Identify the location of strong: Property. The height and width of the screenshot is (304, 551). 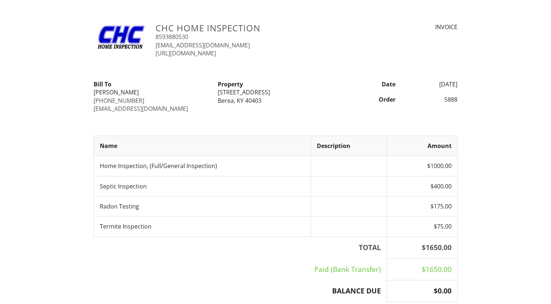
(230, 84).